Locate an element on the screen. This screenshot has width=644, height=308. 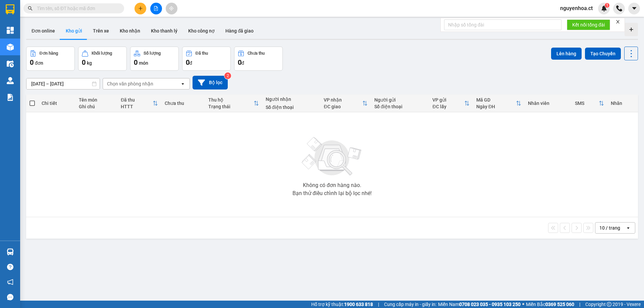
span: close is located at coordinates (618, 21).